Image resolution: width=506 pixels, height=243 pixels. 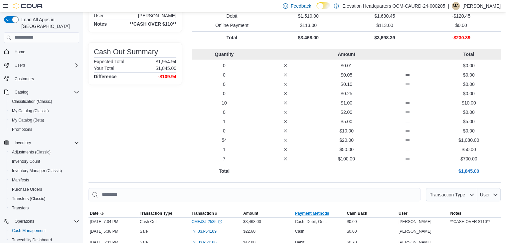 I want to click on p: Cash Out, so click(x=148, y=221).